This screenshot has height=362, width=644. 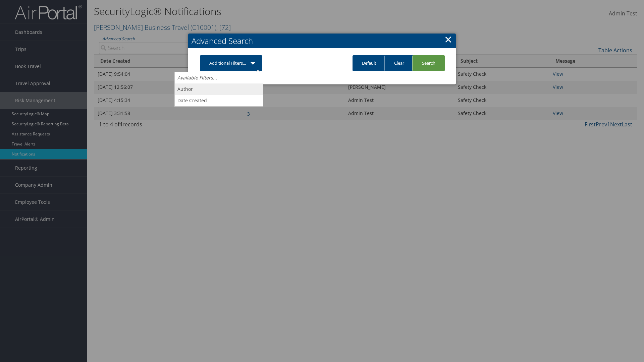 I want to click on h2: Advanced Search, so click(x=322, y=41).